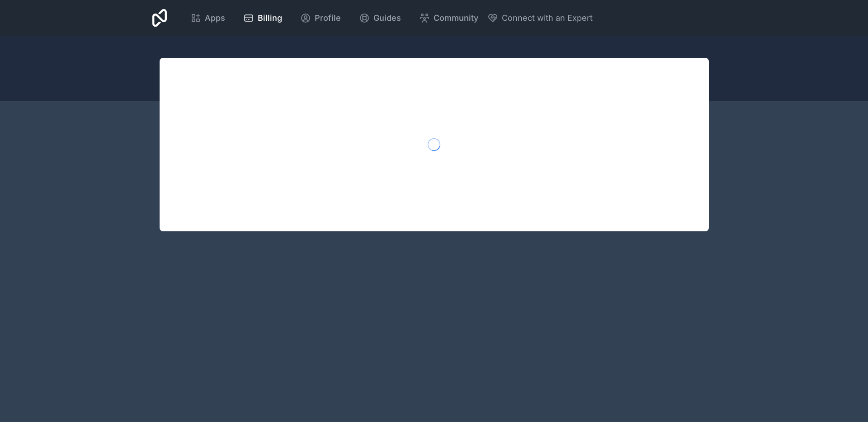 This screenshot has width=868, height=422. What do you see at coordinates (540, 18) in the screenshot?
I see `button: Connect with an Expert` at bounding box center [540, 18].